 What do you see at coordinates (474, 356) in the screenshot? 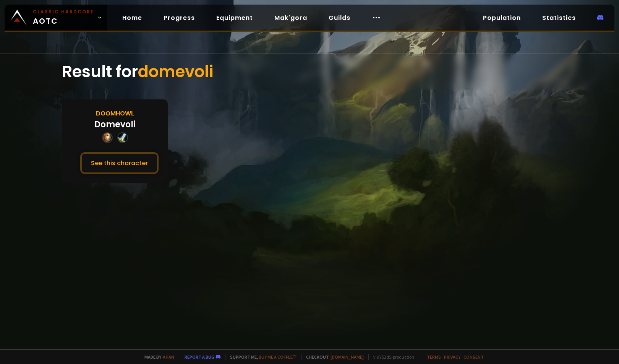
I see `a: Consent` at bounding box center [474, 356].